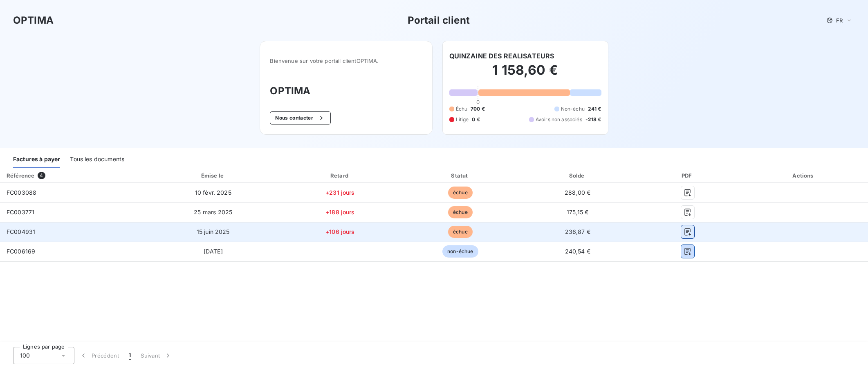 Image resolution: width=868 pixels, height=369 pixels. I want to click on div: Solde, so click(577, 175).